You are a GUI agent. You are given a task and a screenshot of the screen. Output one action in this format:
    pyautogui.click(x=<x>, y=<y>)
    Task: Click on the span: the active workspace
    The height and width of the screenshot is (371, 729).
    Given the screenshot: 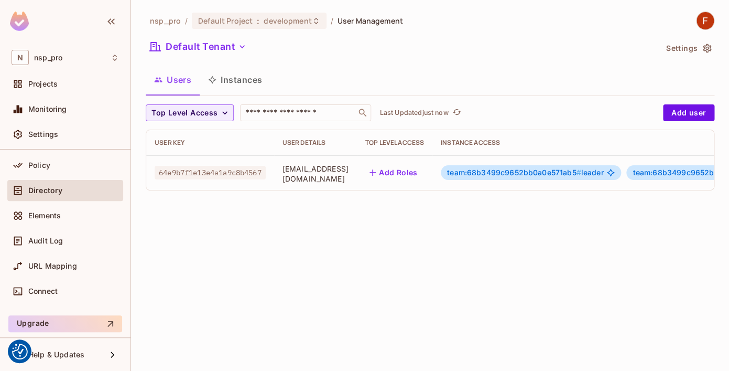 What is the action you would take?
    pyautogui.click(x=165, y=20)
    